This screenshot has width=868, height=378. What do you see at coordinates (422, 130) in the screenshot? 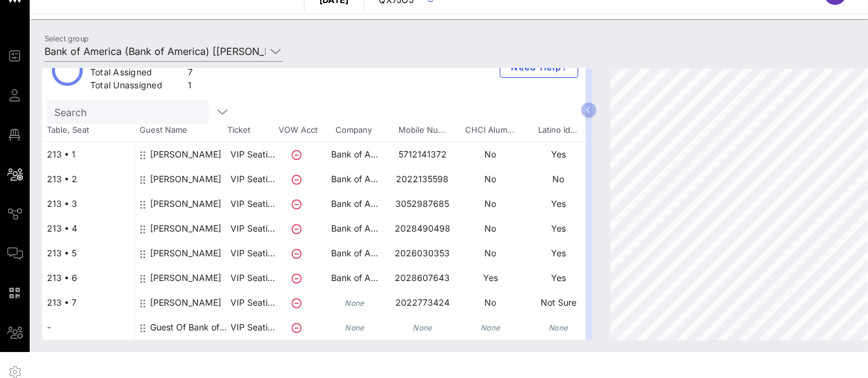
I see `span: Mobile Nu…` at bounding box center [422, 130].